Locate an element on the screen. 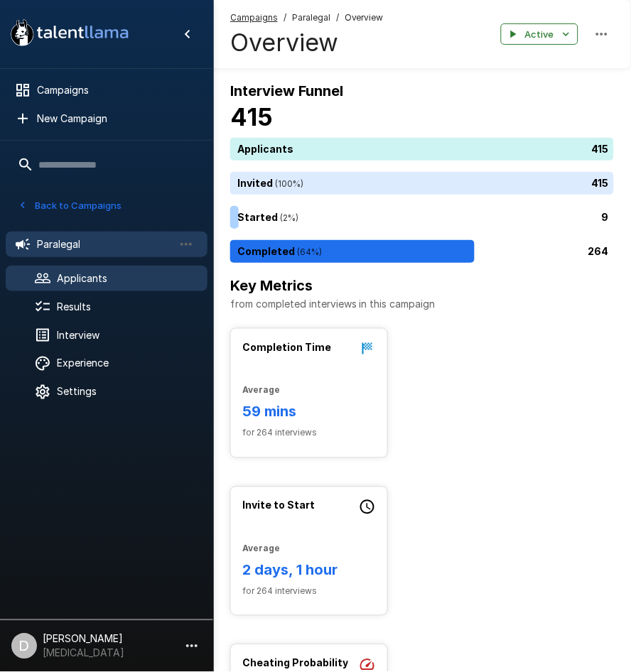 This screenshot has width=631, height=672. b: 415 is located at coordinates (252, 116).